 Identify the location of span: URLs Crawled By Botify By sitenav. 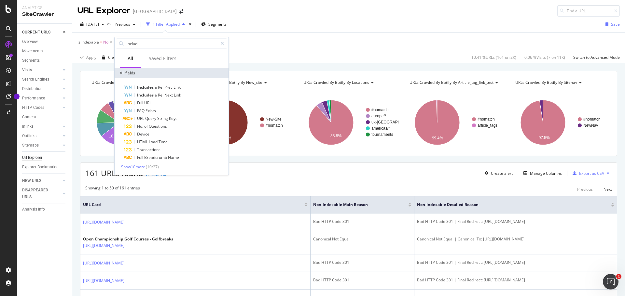
(546, 82).